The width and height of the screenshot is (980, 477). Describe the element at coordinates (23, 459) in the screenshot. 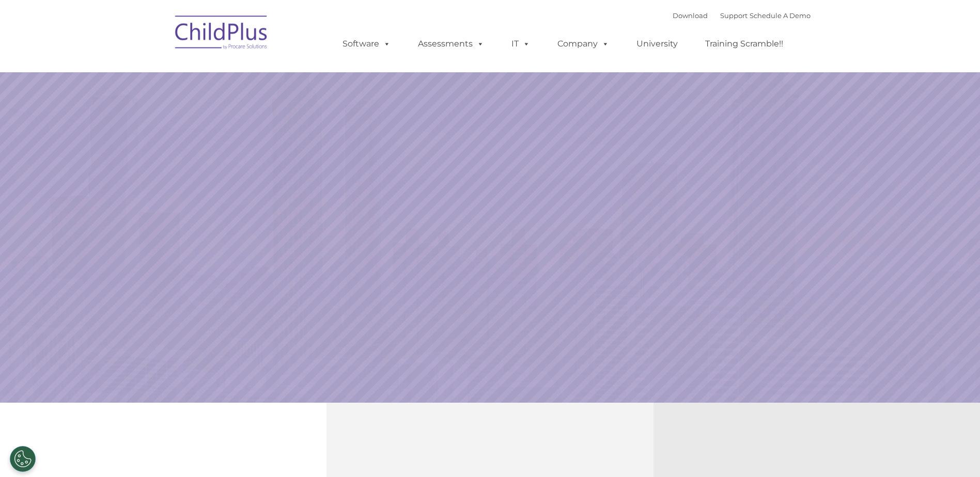

I see `button: Cookies Settings` at that location.